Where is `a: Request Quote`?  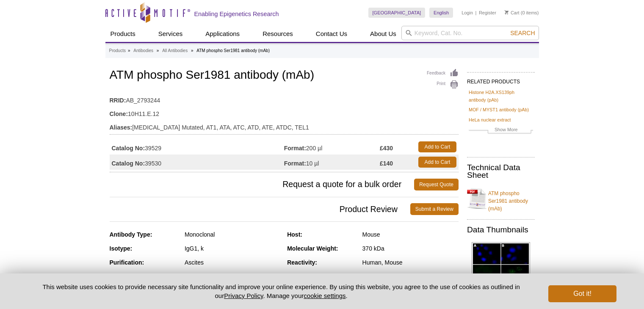 a: Request Quote is located at coordinates (436, 185).